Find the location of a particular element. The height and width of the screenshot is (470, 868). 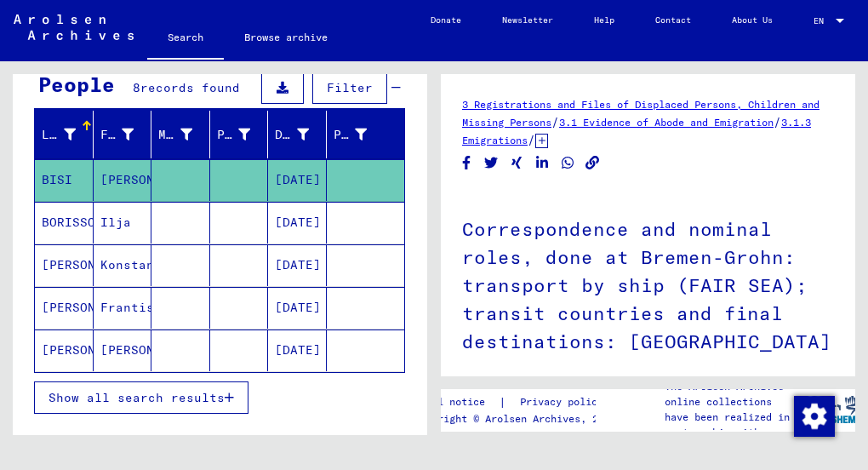

p: have been realized in partnership with is located at coordinates (734, 425).